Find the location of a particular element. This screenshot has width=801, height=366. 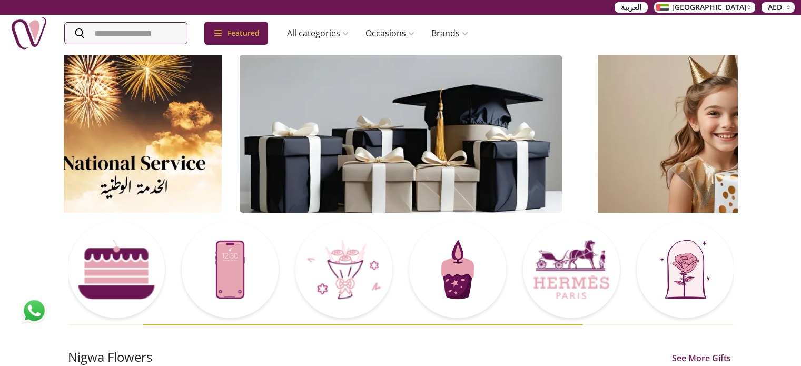

a: Occasions is located at coordinates (390, 33).